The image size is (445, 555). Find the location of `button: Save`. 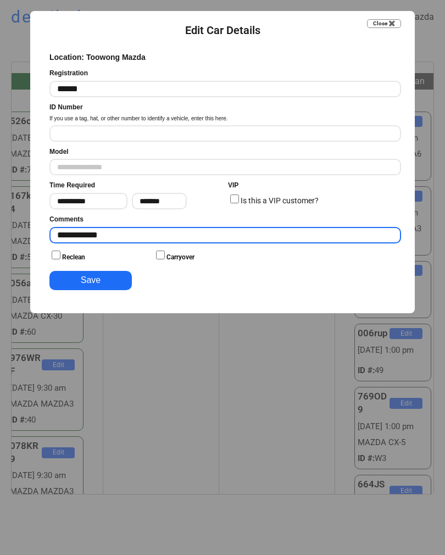

button: Save is located at coordinates (91, 280).